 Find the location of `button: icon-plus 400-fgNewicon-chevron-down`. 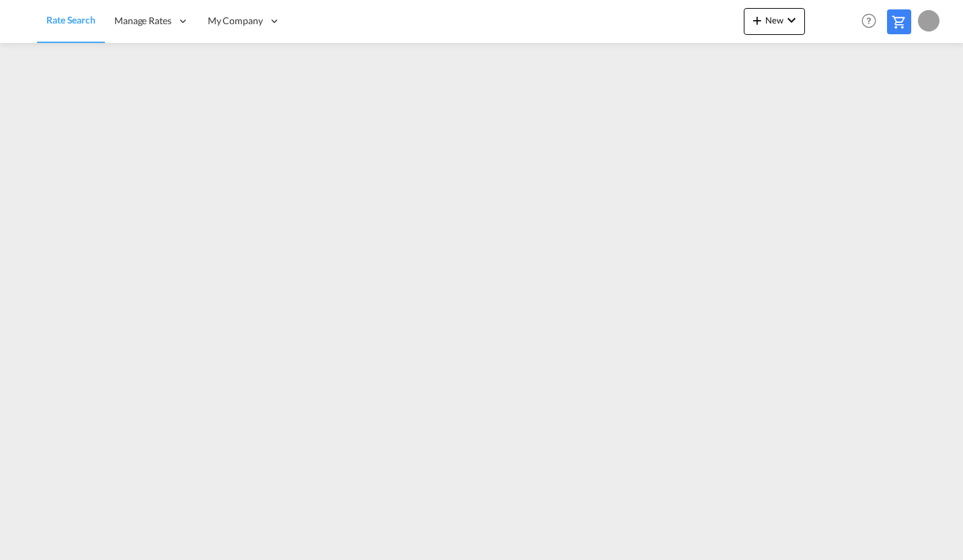

button: icon-plus 400-fgNewicon-chevron-down is located at coordinates (773, 21).